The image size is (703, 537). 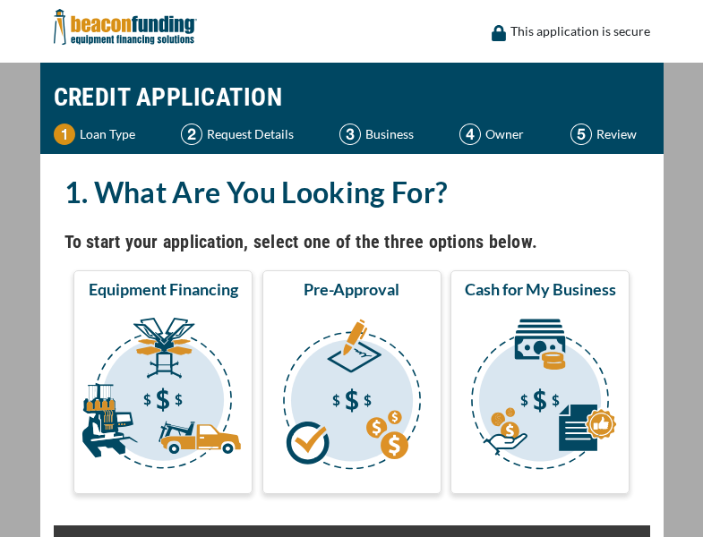 What do you see at coordinates (581, 134) in the screenshot?
I see `img: Step 5` at bounding box center [581, 134].